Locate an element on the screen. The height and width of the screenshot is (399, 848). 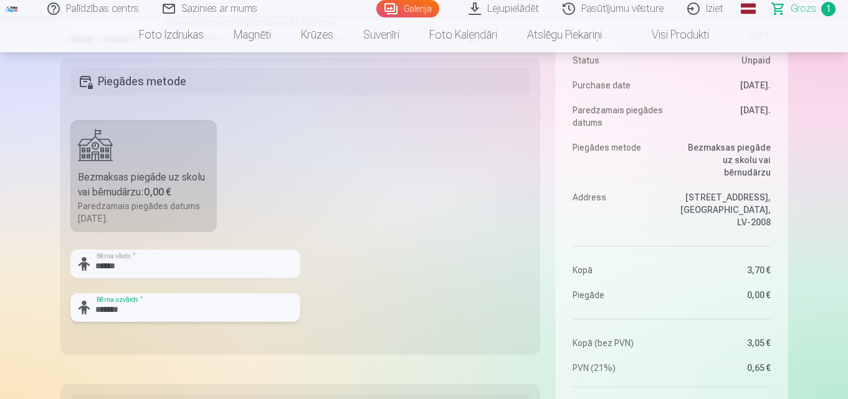
dt: Status is located at coordinates (619, 60).